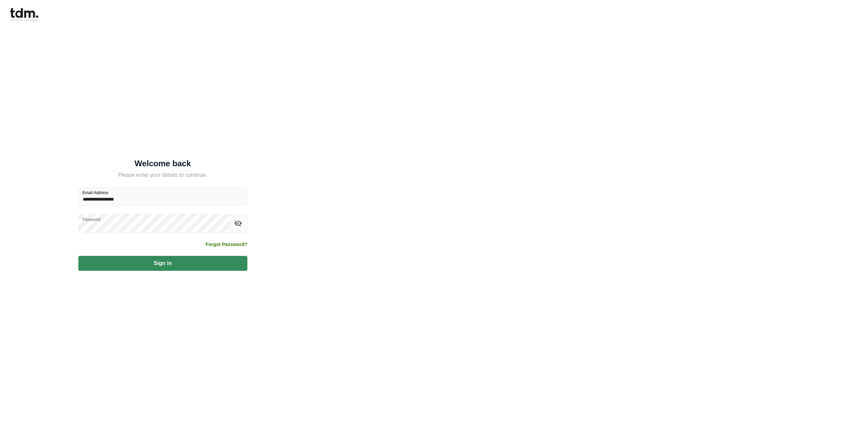 This screenshot has width=868, height=431. What do you see at coordinates (238, 223) in the screenshot?
I see `button: toggle password visibility` at bounding box center [238, 223].